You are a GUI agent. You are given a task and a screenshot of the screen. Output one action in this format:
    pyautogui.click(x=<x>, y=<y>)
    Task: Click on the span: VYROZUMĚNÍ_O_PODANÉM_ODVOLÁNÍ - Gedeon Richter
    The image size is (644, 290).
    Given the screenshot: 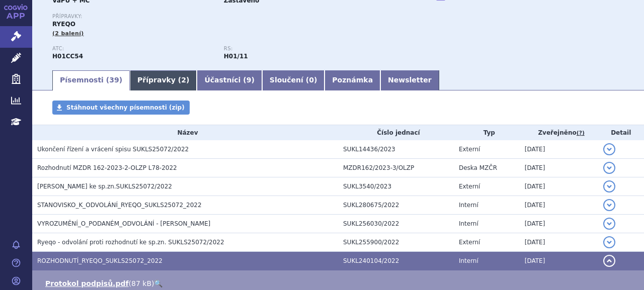 What is the action you would take?
    pyautogui.click(x=124, y=224)
    